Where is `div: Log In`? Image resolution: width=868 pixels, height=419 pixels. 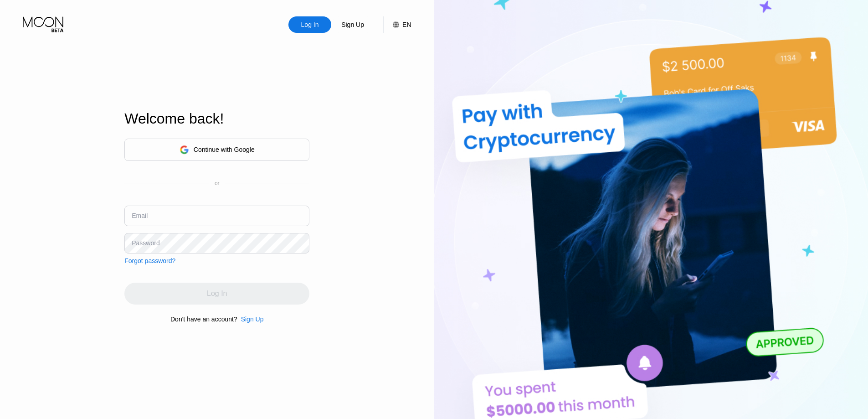 div: Log In is located at coordinates (310, 25).